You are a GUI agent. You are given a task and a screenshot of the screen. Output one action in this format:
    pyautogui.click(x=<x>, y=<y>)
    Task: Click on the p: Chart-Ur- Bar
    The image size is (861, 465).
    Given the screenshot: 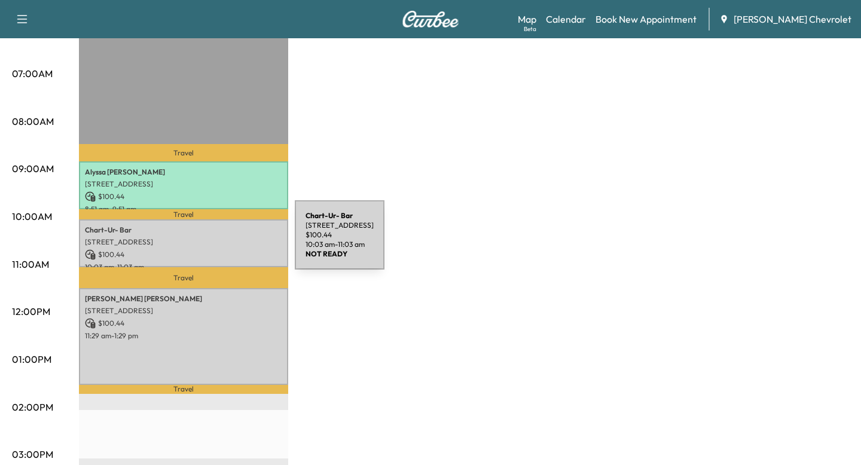 What is the action you would take?
    pyautogui.click(x=184, y=230)
    